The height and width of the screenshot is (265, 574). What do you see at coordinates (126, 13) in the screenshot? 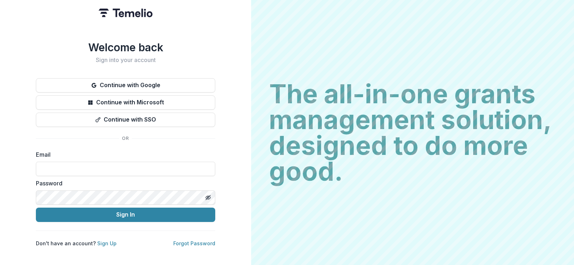
I see `img: Temelio` at bounding box center [126, 13].